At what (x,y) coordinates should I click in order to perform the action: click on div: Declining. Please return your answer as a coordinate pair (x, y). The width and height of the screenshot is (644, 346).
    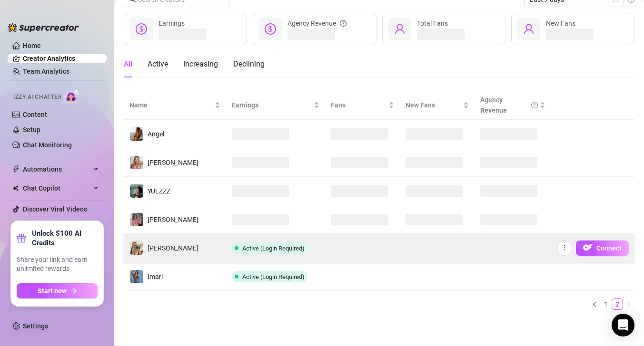
    Looking at the image, I should click on (249, 64).